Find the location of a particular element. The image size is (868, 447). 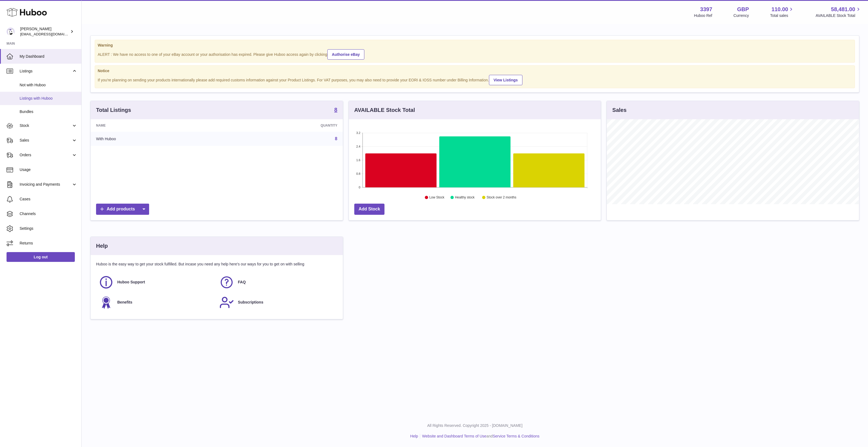

span: My Dashboard is located at coordinates (48, 56).